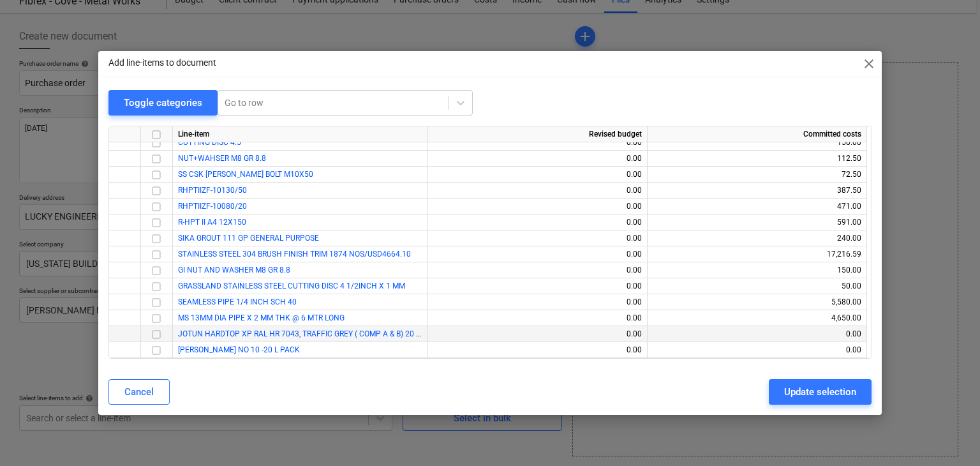  Describe the element at coordinates (820, 392) in the screenshot. I see `div: Update selection` at that location.